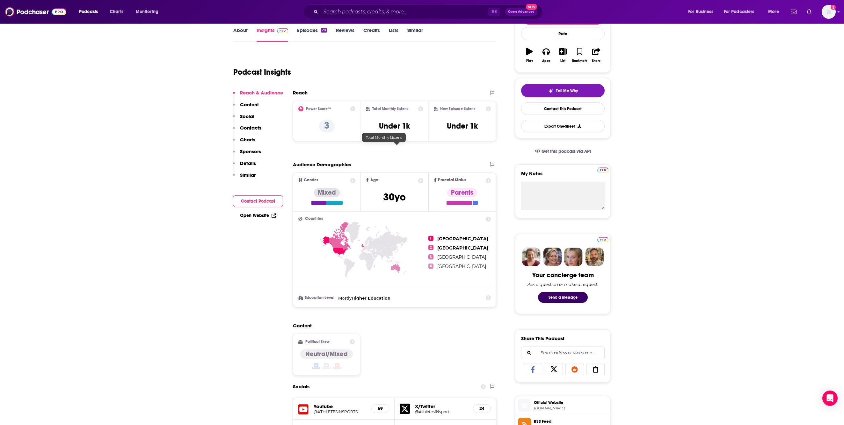  What do you see at coordinates (431, 266) in the screenshot?
I see `span: 4` at bounding box center [431, 266].